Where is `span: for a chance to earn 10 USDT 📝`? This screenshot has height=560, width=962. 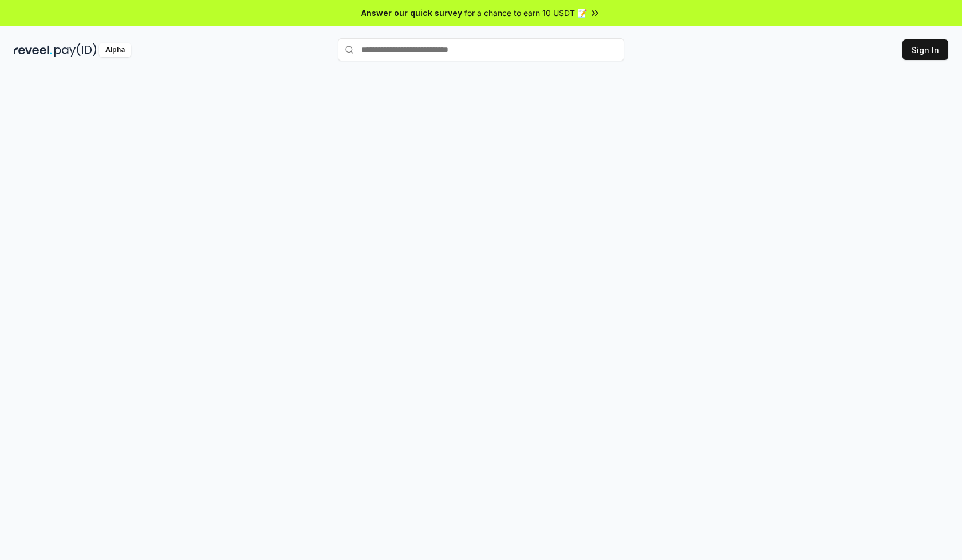 span: for a chance to earn 10 USDT 📝 is located at coordinates (526, 12).